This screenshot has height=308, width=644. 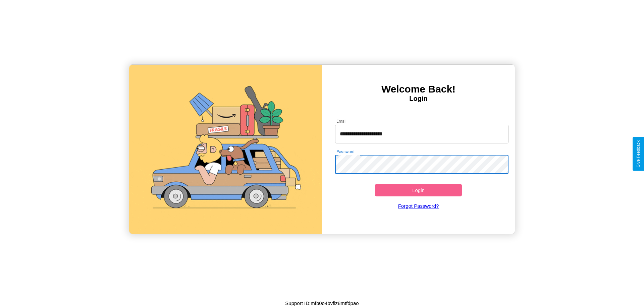 What do you see at coordinates (345, 151) in the screenshot?
I see `label: Password` at bounding box center [345, 151].